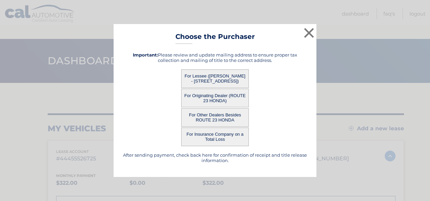 The height and width of the screenshot is (201, 430). Describe the element at coordinates (215, 157) in the screenshot. I see `h5: After sending payment, check back here for confirmation of receipt and title release information.` at that location.